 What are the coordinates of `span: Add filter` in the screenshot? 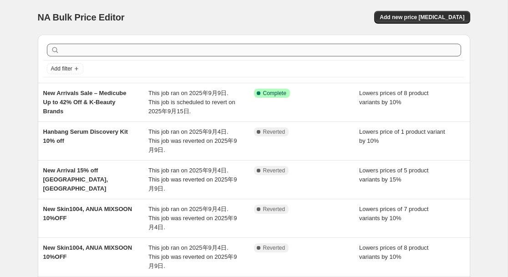 It's located at (61, 69).